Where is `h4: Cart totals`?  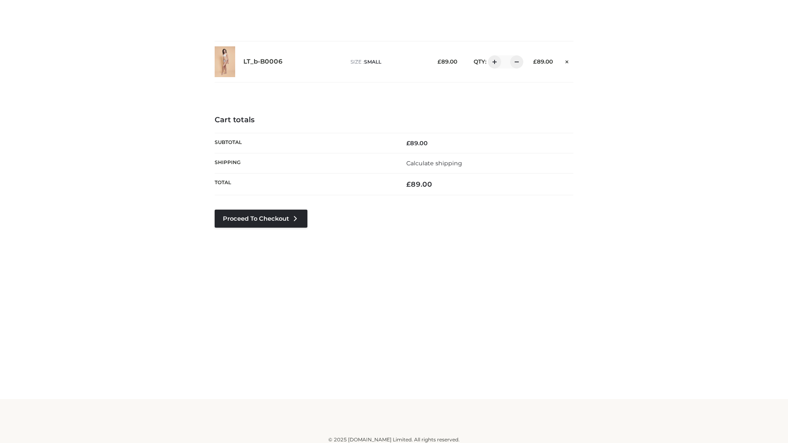
h4: Cart totals is located at coordinates (394, 120).